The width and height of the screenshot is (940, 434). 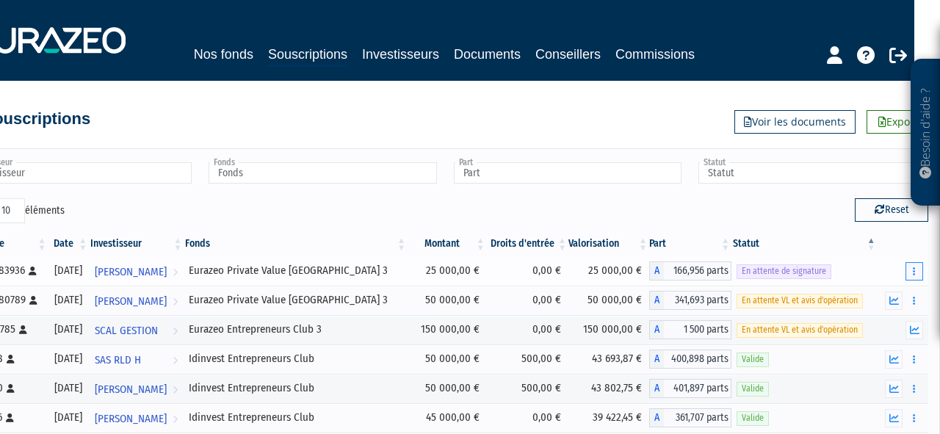 What do you see at coordinates (308, 55) in the screenshot?
I see `a: Souscriptions` at bounding box center [308, 55].